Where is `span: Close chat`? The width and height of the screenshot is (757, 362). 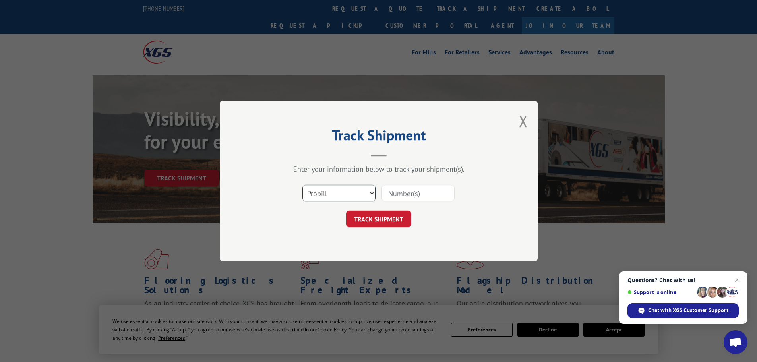 span: Close chat is located at coordinates (737, 280).